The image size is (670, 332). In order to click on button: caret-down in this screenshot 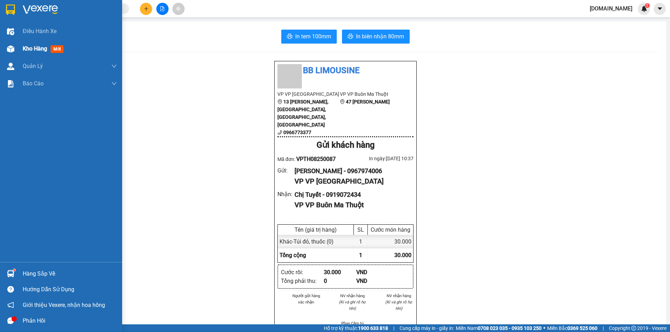, I will do `click(659, 9)`.